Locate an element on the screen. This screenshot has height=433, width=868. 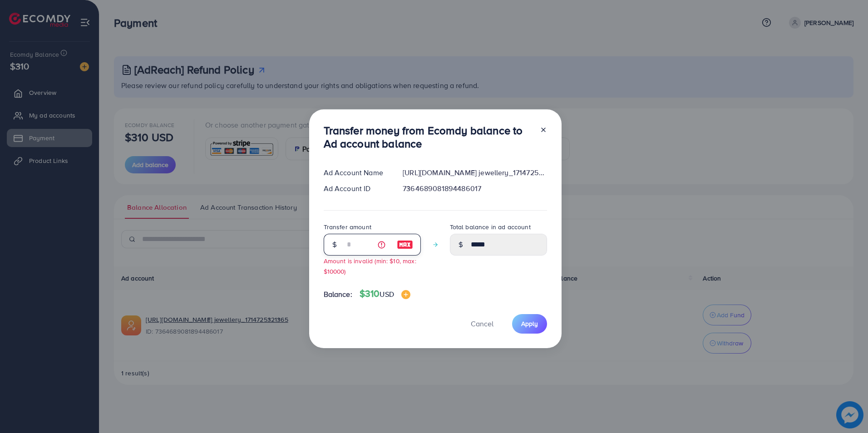
h4: $310 is located at coordinates (385, 294).